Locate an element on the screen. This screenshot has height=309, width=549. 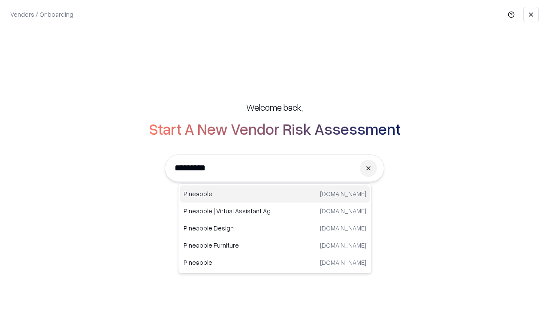
h2: Start A New Vendor Risk Assessment is located at coordinates (275, 129).